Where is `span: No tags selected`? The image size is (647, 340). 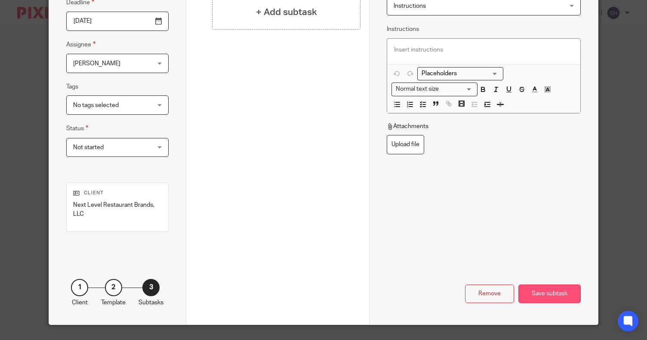
span: No tags selected is located at coordinates (96, 105).